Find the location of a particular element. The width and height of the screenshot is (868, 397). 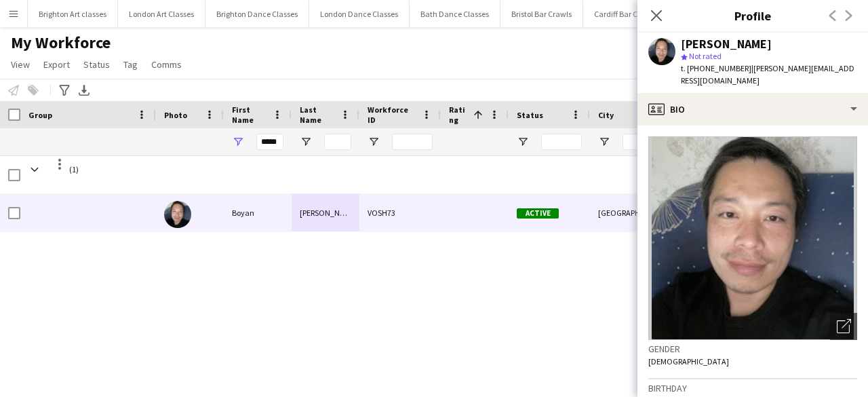

a: Comms is located at coordinates (166, 64).